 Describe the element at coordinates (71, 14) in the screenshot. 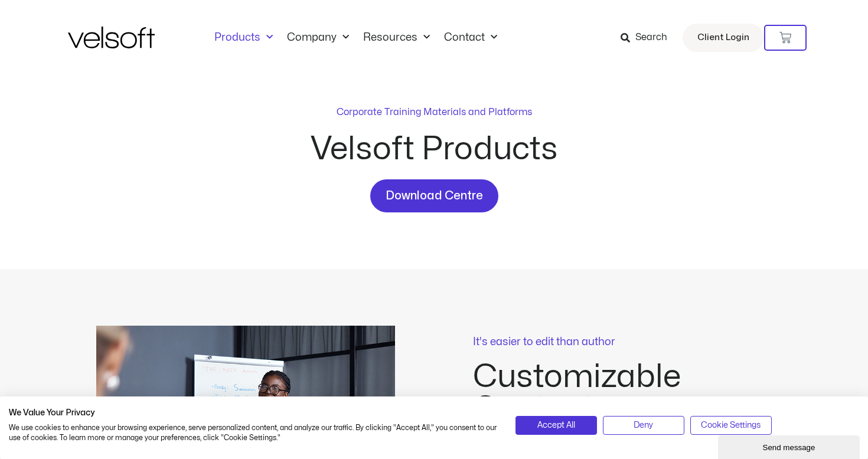

I see `div: Send message` at that location.